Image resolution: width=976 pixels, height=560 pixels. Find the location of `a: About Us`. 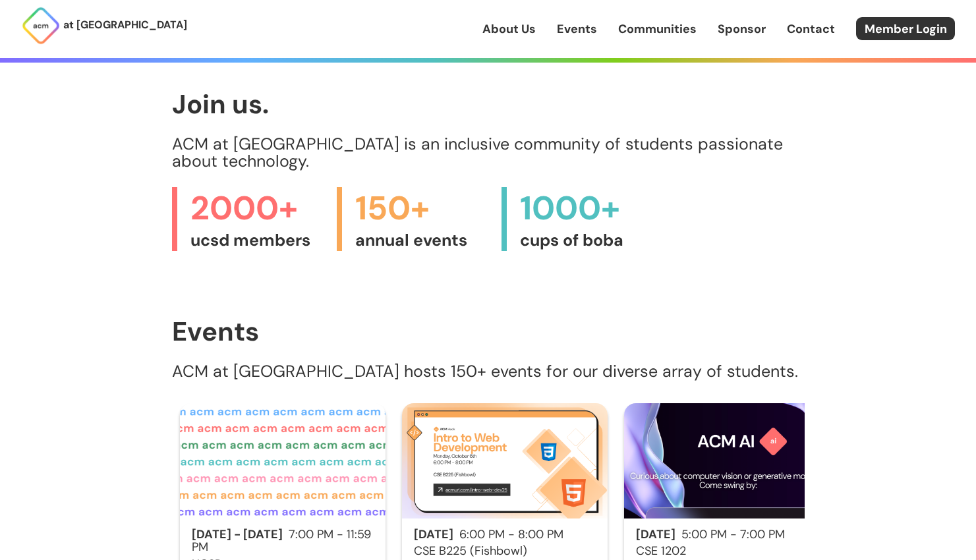

a: About Us is located at coordinates (509, 29).